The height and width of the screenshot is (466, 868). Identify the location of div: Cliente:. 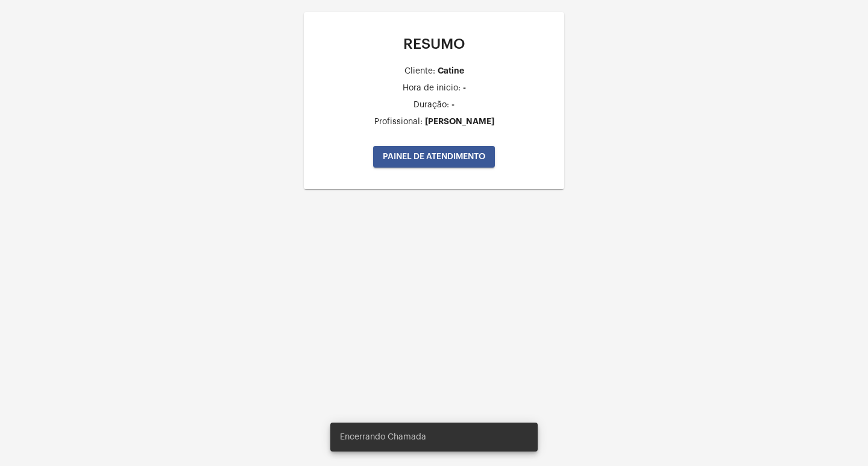
(420, 71).